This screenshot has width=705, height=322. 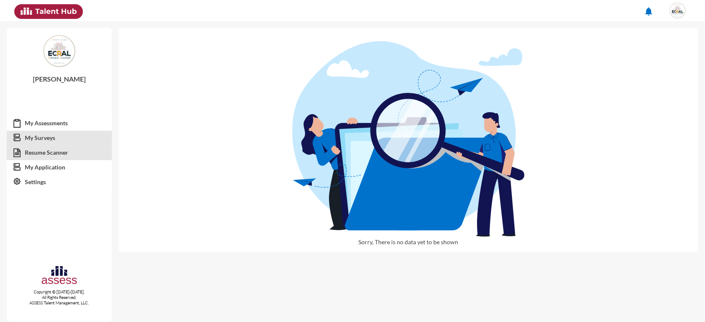 I want to click on a: My Application, so click(x=59, y=168).